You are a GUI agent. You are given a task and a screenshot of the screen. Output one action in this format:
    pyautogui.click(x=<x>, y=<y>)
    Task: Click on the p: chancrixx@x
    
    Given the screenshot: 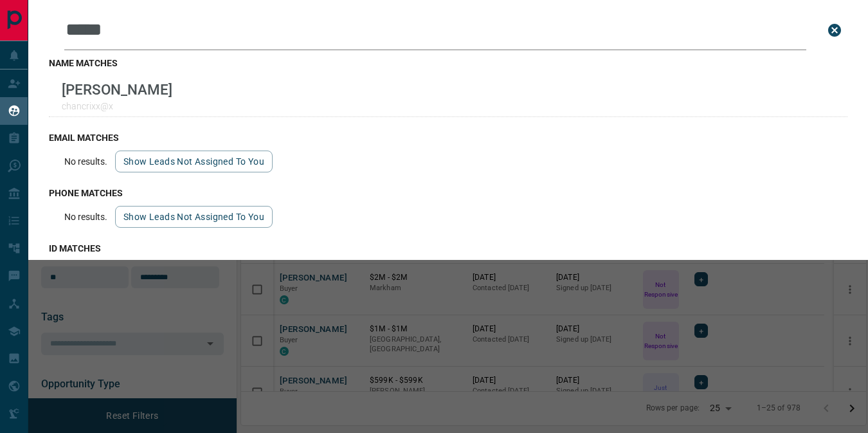 What is the action you would take?
    pyautogui.click(x=117, y=106)
    